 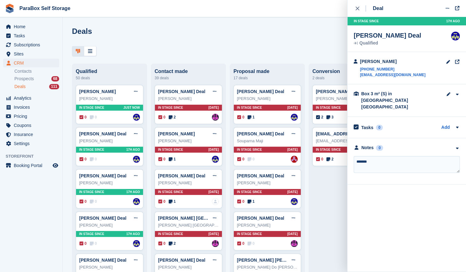 What do you see at coordinates (110, 71) in the screenshot?
I see `div: Qualified` at bounding box center [110, 71].